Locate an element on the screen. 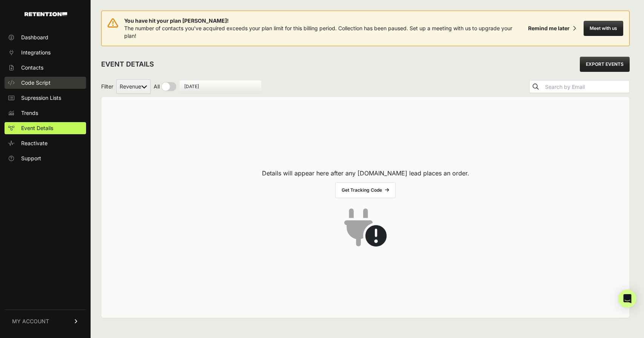 The width and height of the screenshot is (644, 338). a: Support is located at coordinates (45, 158).